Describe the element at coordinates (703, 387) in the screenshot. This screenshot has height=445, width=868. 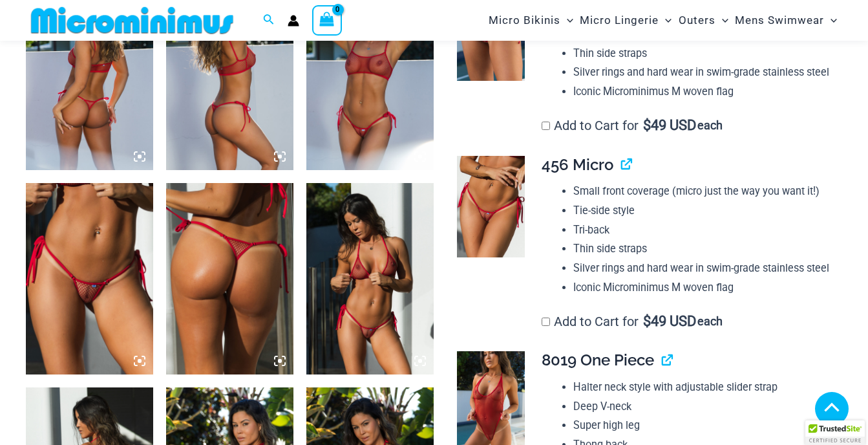
I see `li: Halter neck style with adjustable slider strap` at that location.